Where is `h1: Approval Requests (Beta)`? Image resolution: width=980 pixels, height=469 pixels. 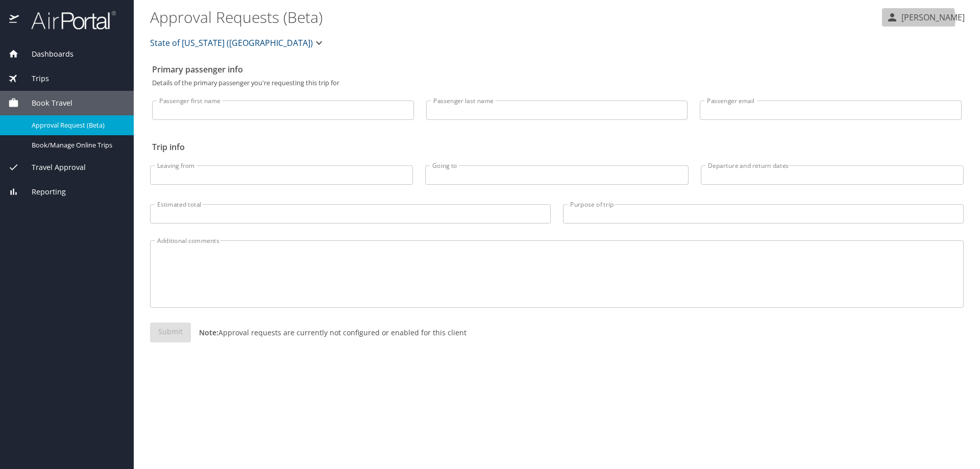 h1: Approval Requests (Beta) is located at coordinates (514, 17).